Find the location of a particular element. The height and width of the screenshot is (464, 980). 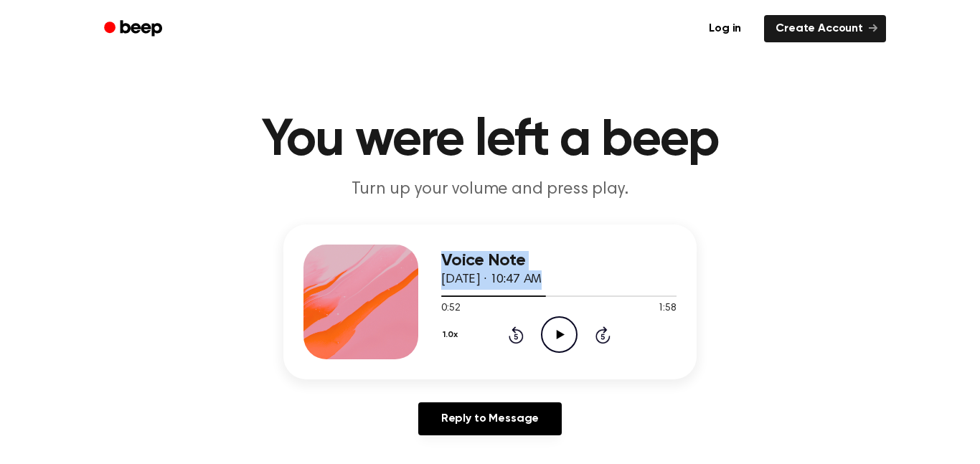

a: Reply to Message is located at coordinates (490, 419).